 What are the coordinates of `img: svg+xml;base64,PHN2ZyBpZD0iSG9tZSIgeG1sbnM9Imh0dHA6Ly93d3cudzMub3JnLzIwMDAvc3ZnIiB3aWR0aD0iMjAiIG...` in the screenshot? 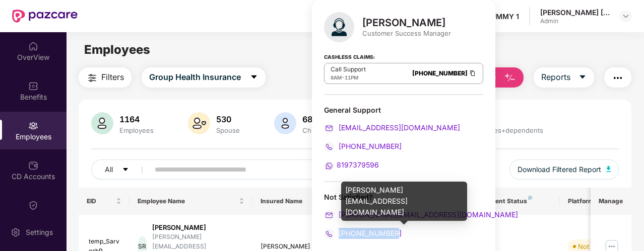 It's located at (33, 46).